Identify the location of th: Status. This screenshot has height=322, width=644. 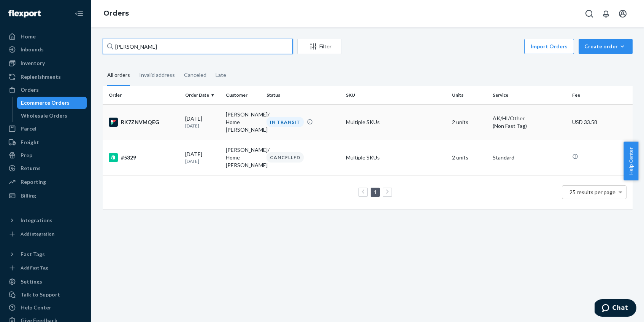
(303, 95).